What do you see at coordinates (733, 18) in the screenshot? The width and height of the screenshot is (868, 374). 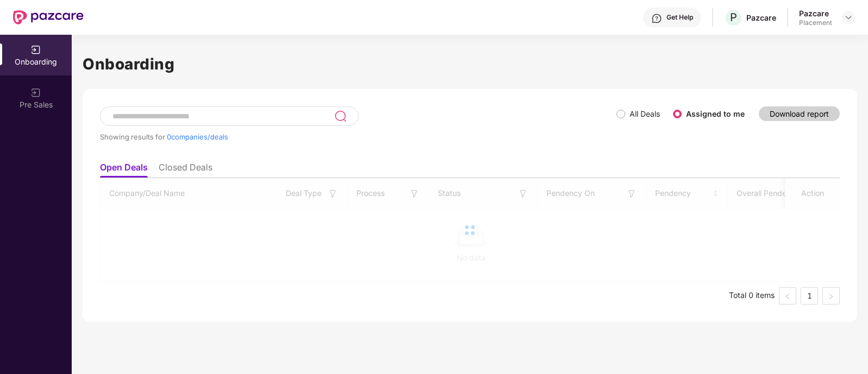 I see `span: P` at bounding box center [733, 18].